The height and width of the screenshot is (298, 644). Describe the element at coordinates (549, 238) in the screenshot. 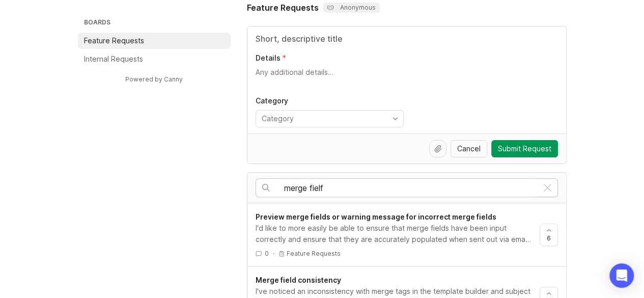

I see `span: 6` at that location.